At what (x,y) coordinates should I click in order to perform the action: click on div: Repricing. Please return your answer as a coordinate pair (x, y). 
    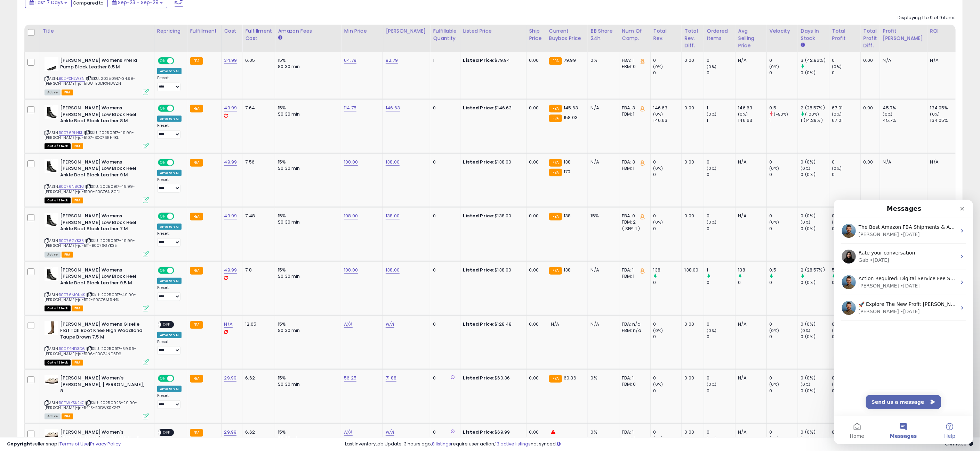
    Looking at the image, I should click on (170, 31).